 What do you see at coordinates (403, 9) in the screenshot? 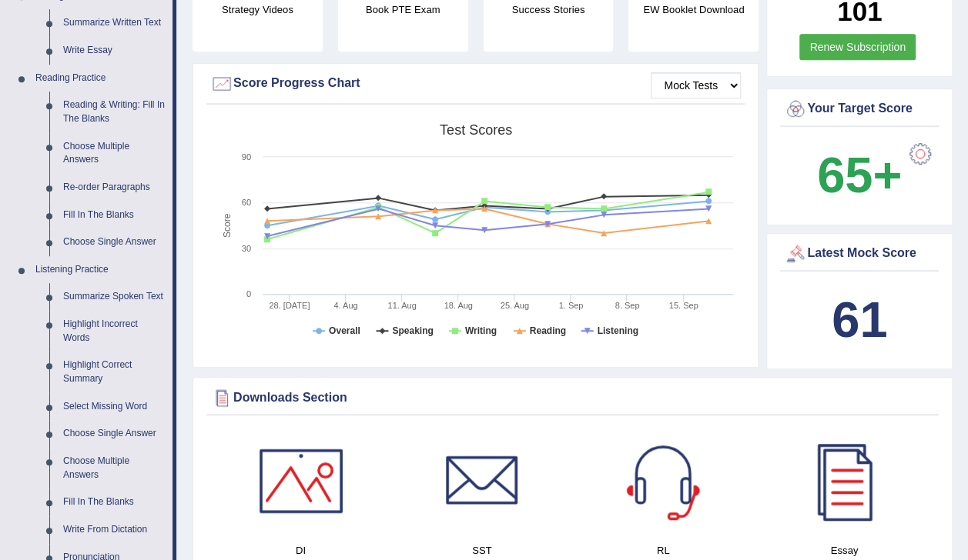
I see `h4: Book PTE Exam` at bounding box center [403, 9].